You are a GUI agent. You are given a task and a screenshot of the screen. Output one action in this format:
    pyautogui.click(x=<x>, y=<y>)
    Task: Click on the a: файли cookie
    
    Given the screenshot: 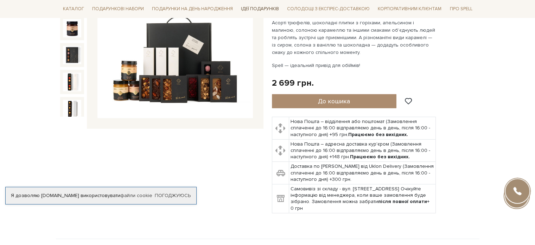 What is the action you would take?
    pyautogui.click(x=136, y=195)
    